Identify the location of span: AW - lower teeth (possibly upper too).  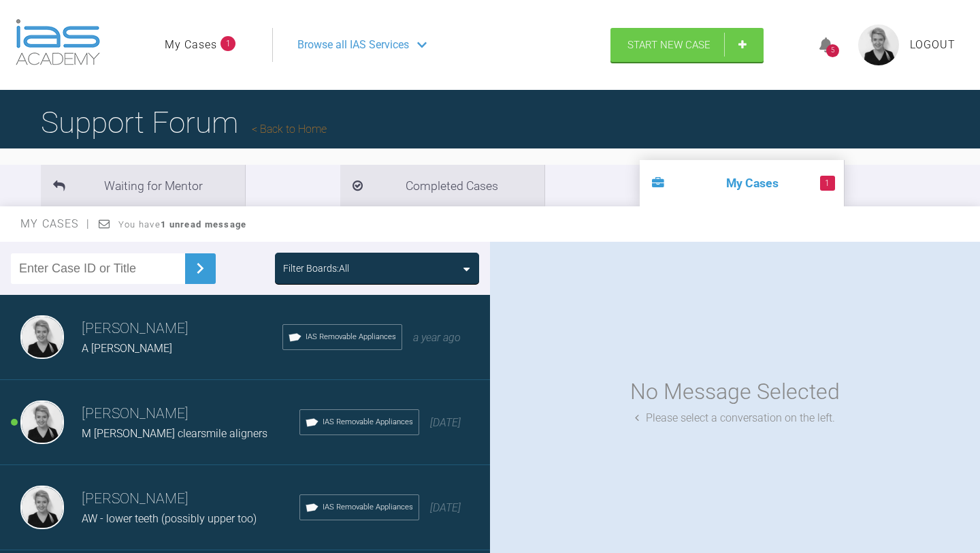
(169, 518).